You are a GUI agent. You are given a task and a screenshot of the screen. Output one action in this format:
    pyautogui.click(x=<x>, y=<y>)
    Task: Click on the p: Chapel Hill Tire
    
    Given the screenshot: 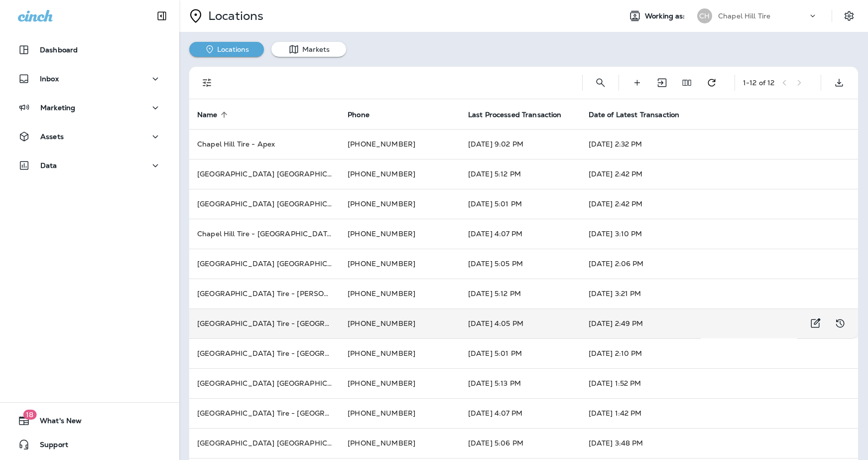 What is the action you would take?
    pyautogui.click(x=744, y=16)
    